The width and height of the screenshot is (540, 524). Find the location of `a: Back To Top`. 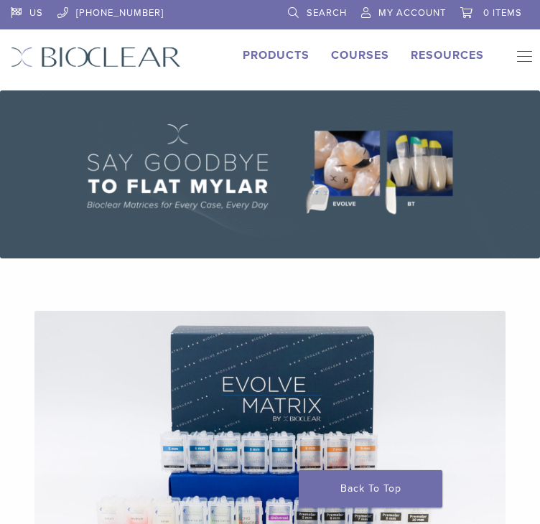

a: Back To Top is located at coordinates (371, 489).